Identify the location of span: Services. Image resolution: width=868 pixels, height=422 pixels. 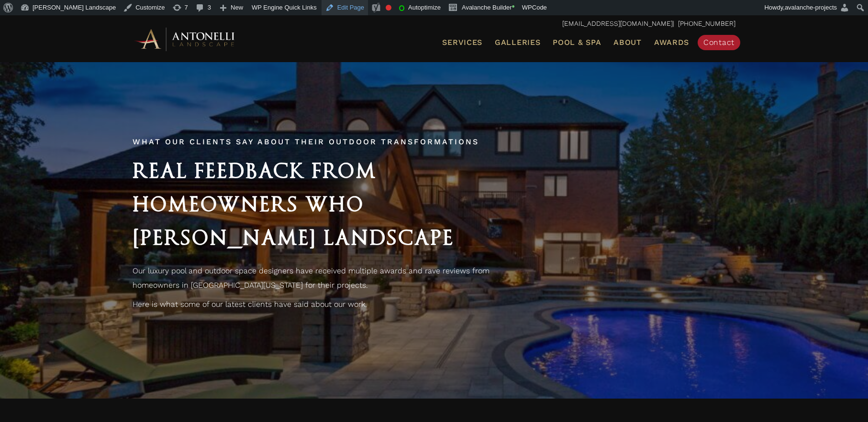
(462, 42).